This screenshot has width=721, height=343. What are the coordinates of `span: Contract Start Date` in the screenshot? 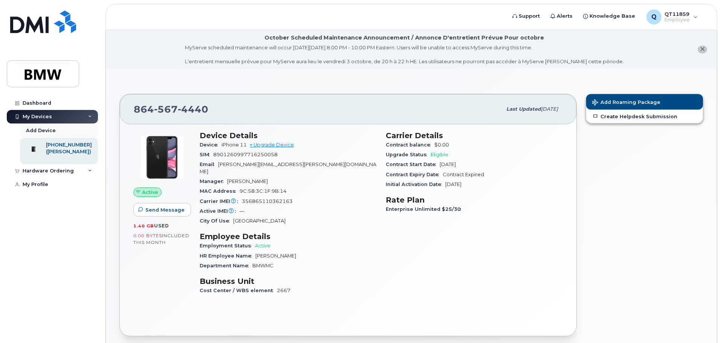 It's located at (412, 164).